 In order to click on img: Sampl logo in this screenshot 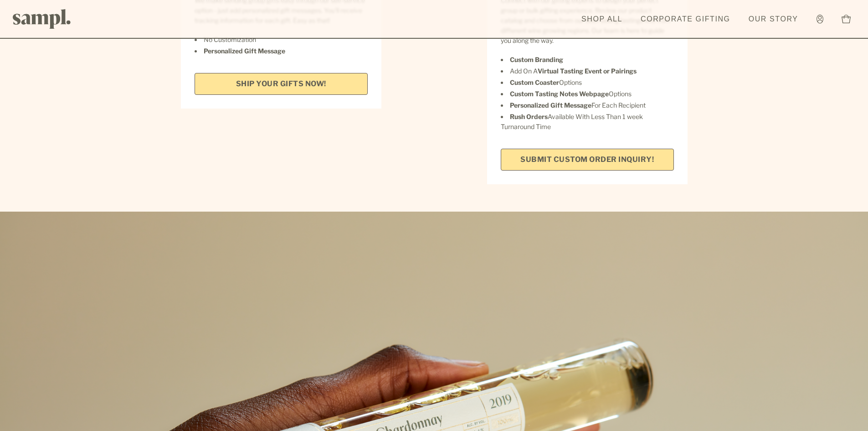, I will do `click(42, 19)`.